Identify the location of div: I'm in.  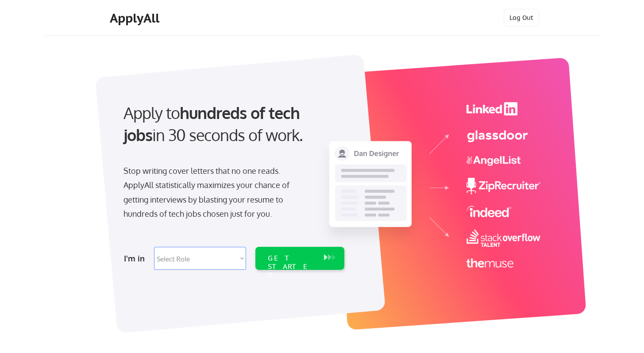
(137, 259).